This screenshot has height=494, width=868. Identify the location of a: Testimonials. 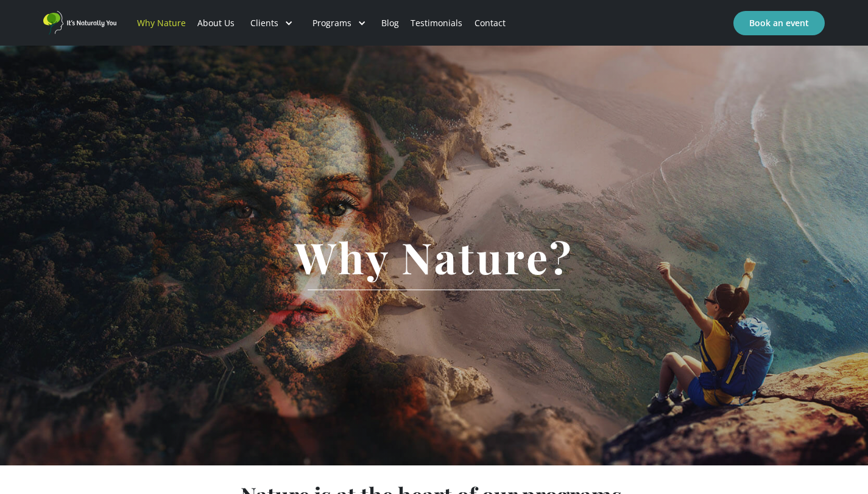
(437, 23).